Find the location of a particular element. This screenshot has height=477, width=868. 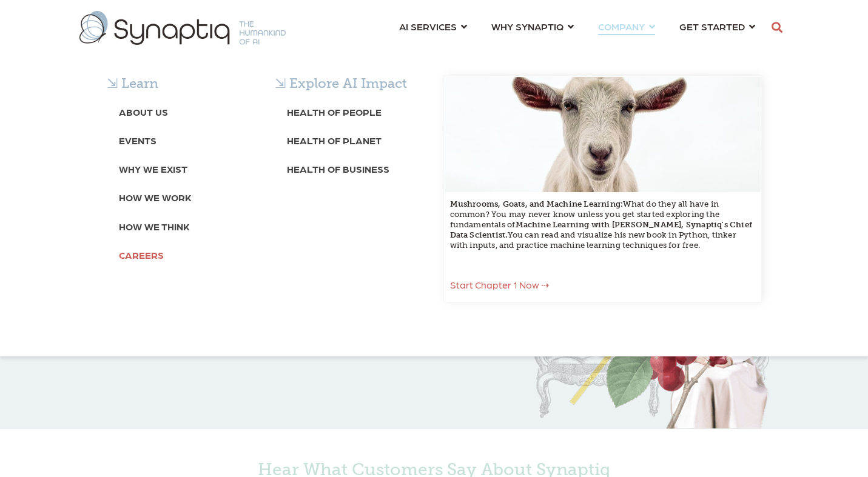

a: AI SERVICES is located at coordinates (433, 26).